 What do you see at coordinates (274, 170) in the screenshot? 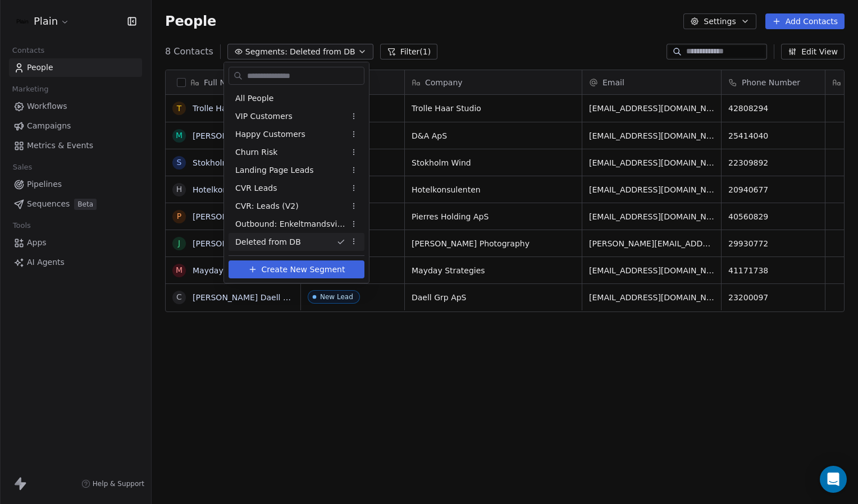
I see `span: Landing Page Leads` at bounding box center [274, 170].